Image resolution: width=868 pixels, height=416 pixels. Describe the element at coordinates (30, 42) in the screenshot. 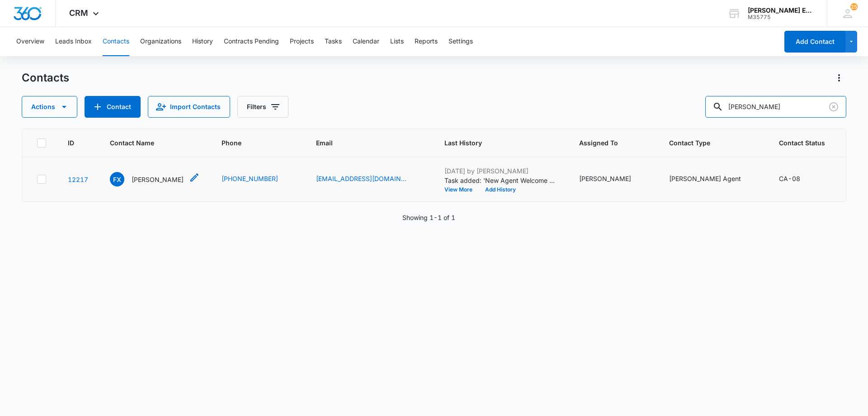

I see `button: Overview` at that location.